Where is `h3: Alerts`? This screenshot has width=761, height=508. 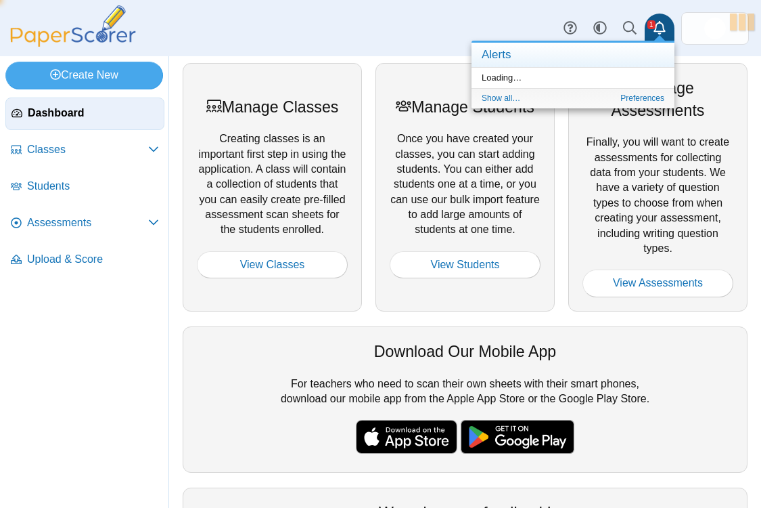
h3: Alerts is located at coordinates (573, 55).